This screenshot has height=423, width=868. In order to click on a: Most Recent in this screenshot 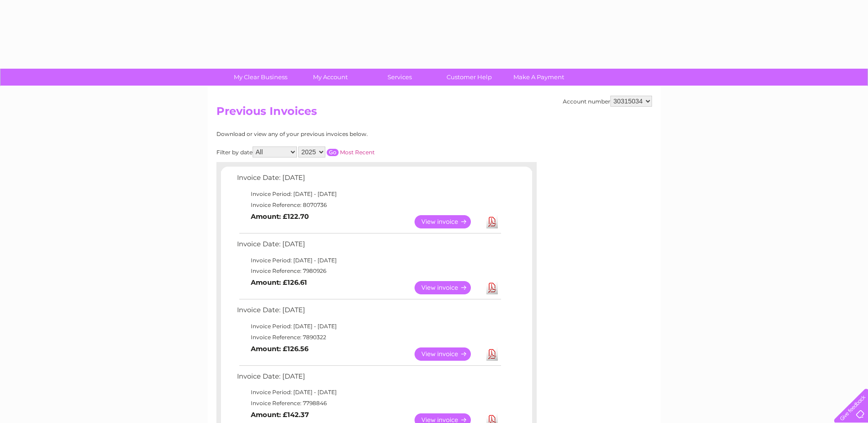, I will do `click(357, 152)`.